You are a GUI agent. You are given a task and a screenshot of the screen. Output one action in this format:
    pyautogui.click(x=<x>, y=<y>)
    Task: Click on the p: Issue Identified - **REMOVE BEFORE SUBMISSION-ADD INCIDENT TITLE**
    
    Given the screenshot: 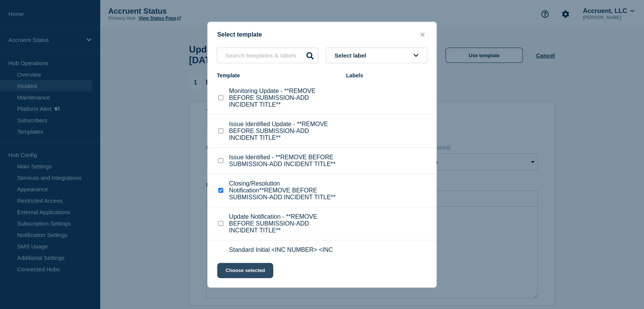 What is the action you would take?
    pyautogui.click(x=283, y=161)
    